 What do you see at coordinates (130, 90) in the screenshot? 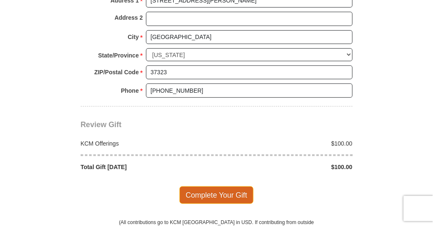
I see `strong: Phone` at bounding box center [130, 90].